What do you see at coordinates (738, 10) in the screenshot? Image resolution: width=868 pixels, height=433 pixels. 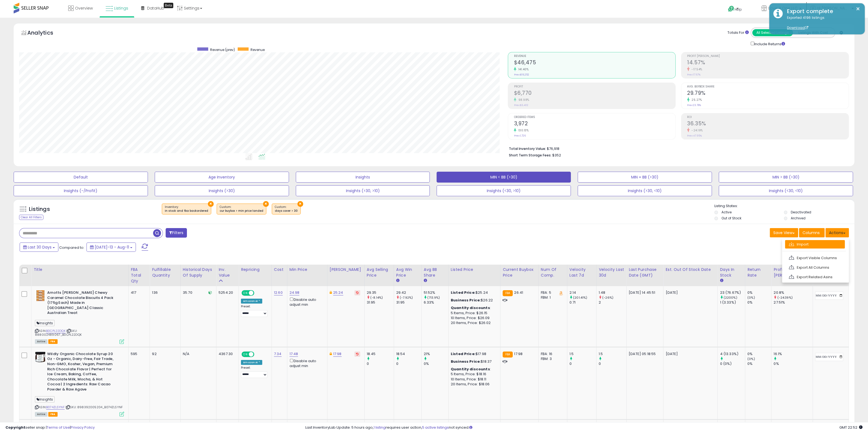 I see `a: Help` at bounding box center [738, 10].